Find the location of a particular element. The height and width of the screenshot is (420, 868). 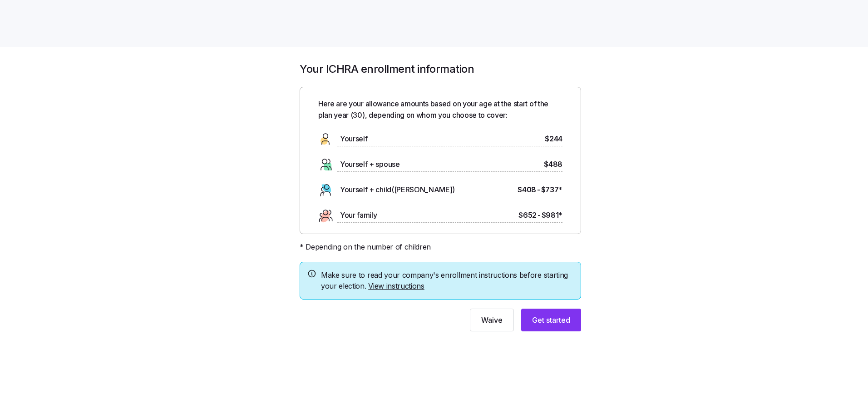

h1: Your ICHRA enrollment information is located at coordinates (440, 68).